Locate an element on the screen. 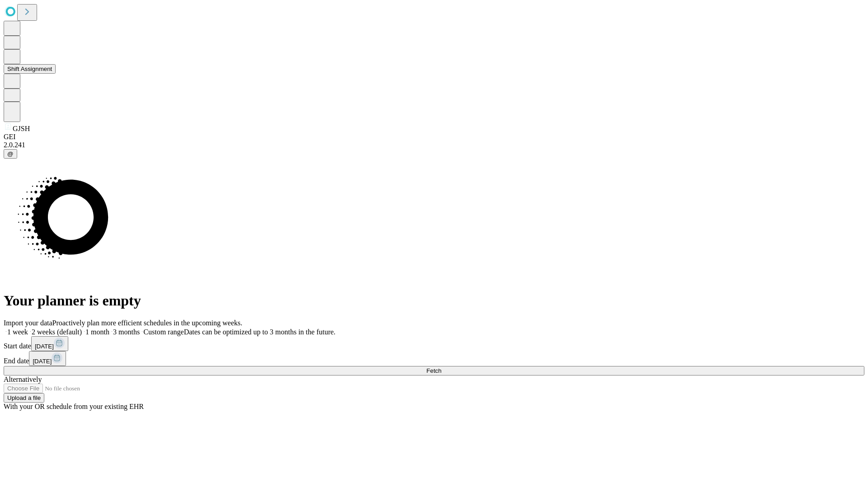 The width and height of the screenshot is (868, 488). button: Fetch is located at coordinates (434, 370).